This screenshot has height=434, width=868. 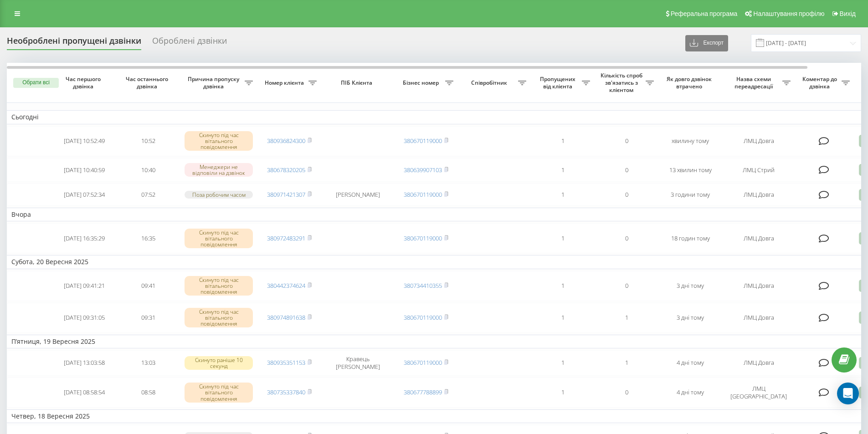 What do you see at coordinates (219, 195) in the screenshot?
I see `div: Поза робочим часом` at bounding box center [219, 195].